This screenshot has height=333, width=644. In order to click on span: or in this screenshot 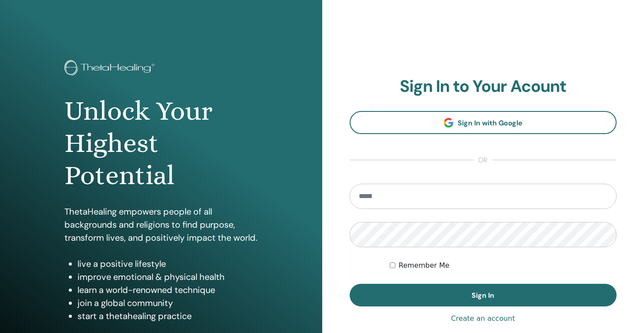, I will do `click(483, 160)`.